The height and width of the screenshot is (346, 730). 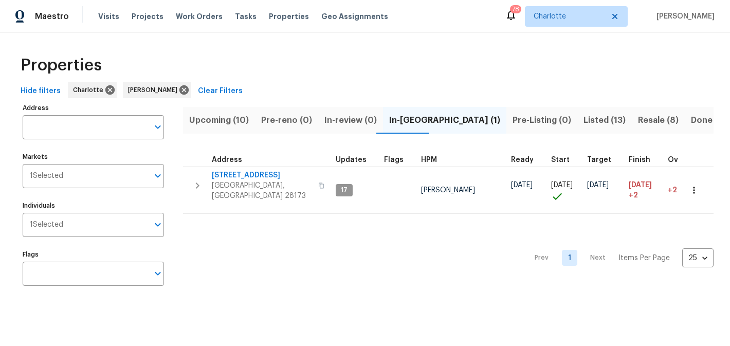 What do you see at coordinates (644, 160) in the screenshot?
I see `div: Projected renovation finish date` at bounding box center [644, 160].